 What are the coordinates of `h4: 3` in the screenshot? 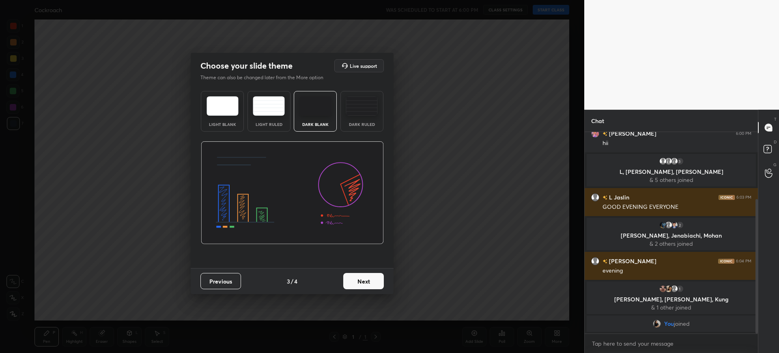 It's located at (289, 281).